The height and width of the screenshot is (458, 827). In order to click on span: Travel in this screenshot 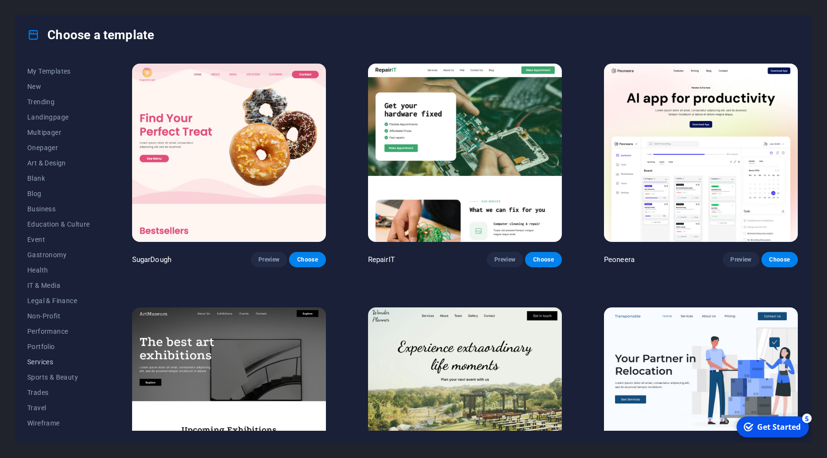, I will do `click(58, 408)`.